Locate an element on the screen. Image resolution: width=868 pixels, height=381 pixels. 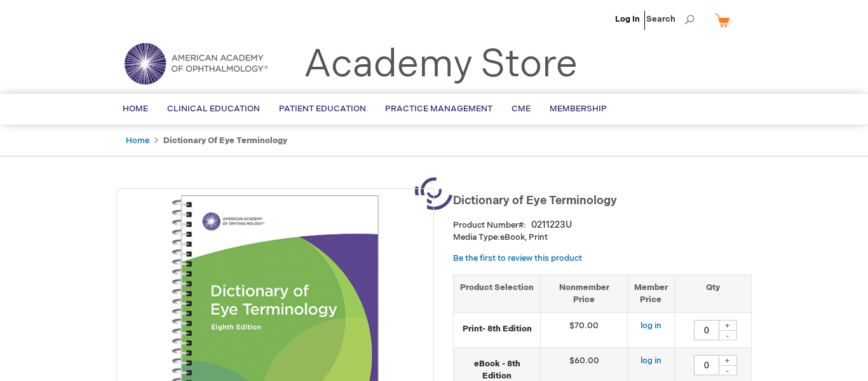
a: Log In is located at coordinates (627, 19).